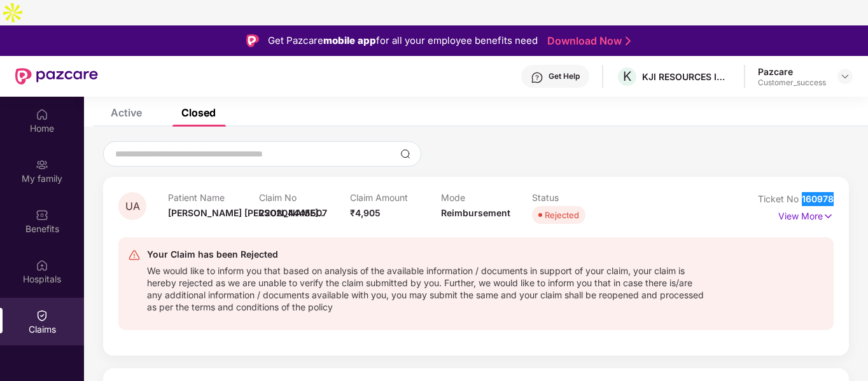 Image resolution: width=868 pixels, height=381 pixels. Describe the element at coordinates (626, 77) in the screenshot. I see `span: K` at that location.